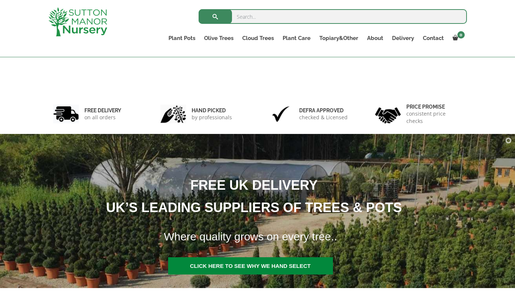 The width and height of the screenshot is (515, 291). What do you see at coordinates (333, 17) in the screenshot?
I see `input: Search...` at bounding box center [333, 17].